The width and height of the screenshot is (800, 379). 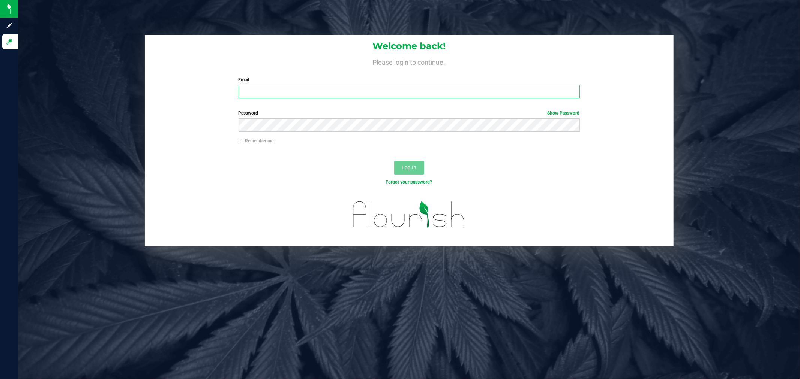 I want to click on input: Remember me, so click(x=241, y=141).